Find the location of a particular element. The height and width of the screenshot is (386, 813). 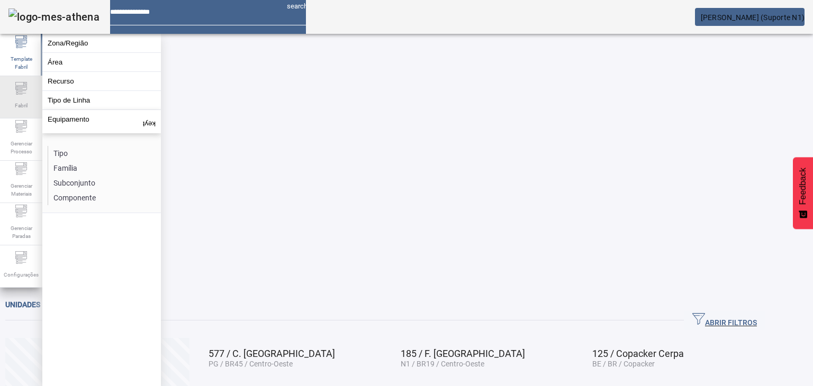

span: Unidades is located at coordinates (23, 305).